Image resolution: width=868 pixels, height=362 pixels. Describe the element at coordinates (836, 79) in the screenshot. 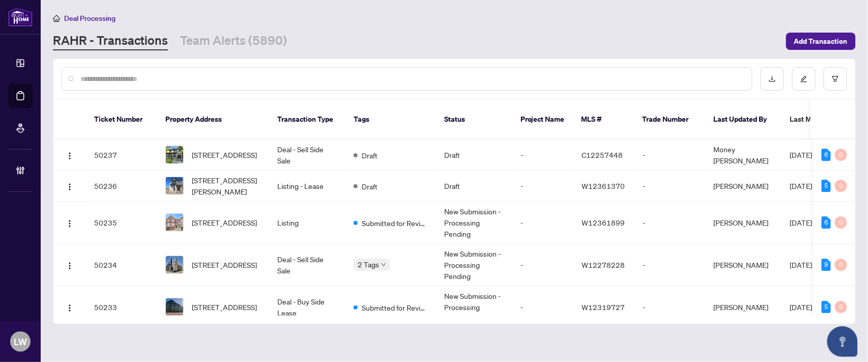

I see `span: filter` at that location.